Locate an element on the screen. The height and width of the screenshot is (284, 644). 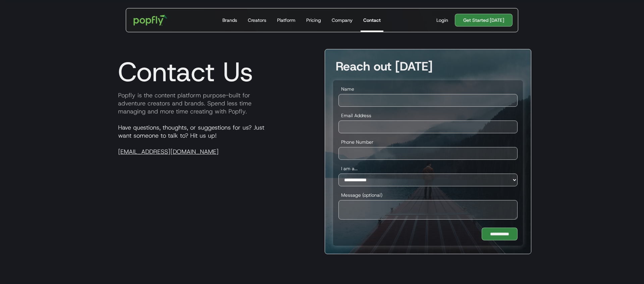
div: Company is located at coordinates (342, 20).